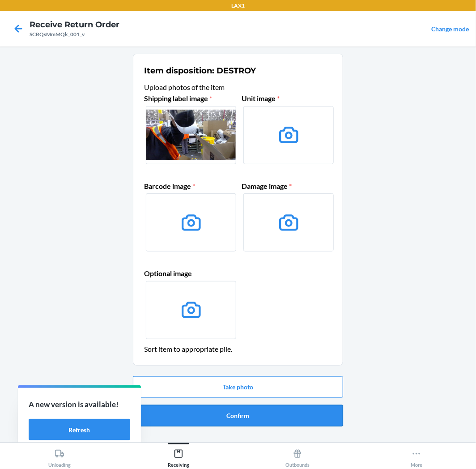  I want to click on p: A new version is available!, so click(79, 405).